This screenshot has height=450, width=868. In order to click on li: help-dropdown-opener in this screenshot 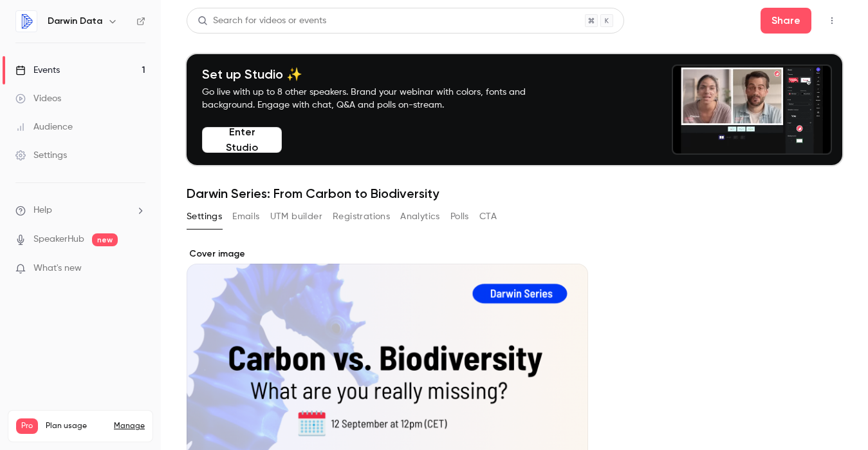, I will do `click(80, 210)`.